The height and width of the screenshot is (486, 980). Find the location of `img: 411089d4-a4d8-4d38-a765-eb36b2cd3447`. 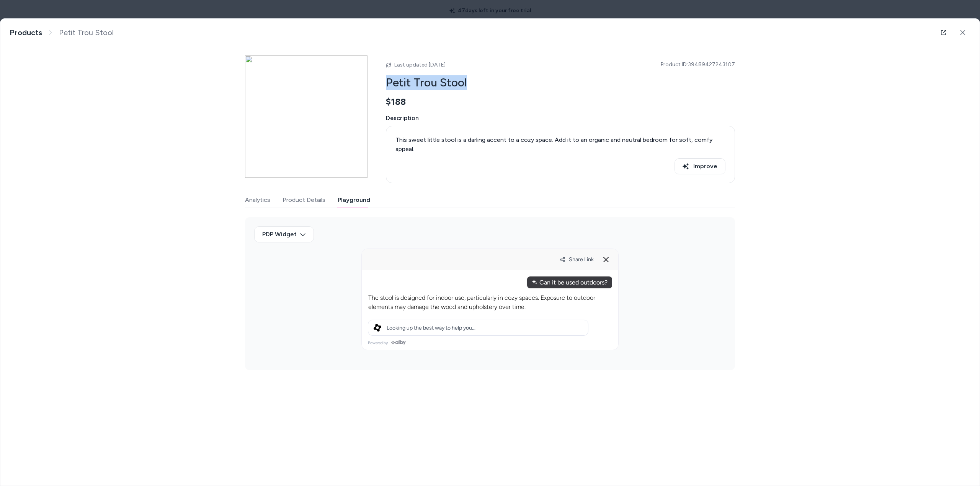

img: 411089d4-a4d8-4d38-a765-eb36b2cd3447 is located at coordinates (306, 117).